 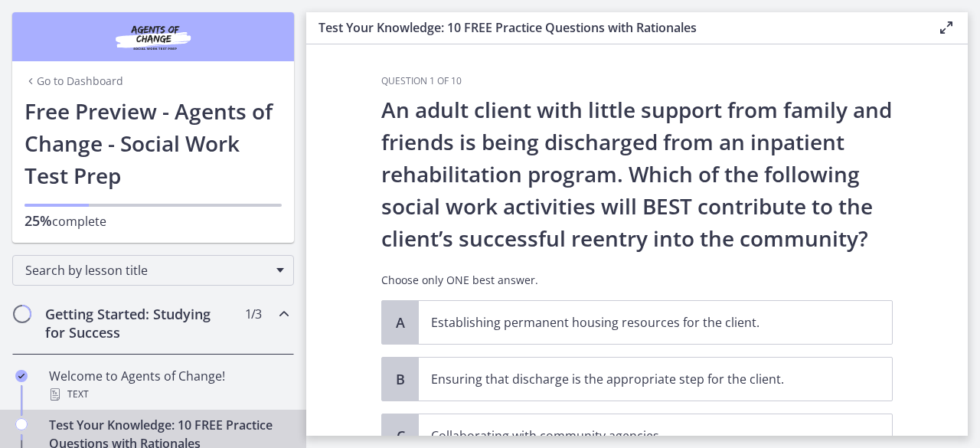 What do you see at coordinates (139, 323) in the screenshot?
I see `h2: Getting Started: Studying for Success` at bounding box center [139, 323].